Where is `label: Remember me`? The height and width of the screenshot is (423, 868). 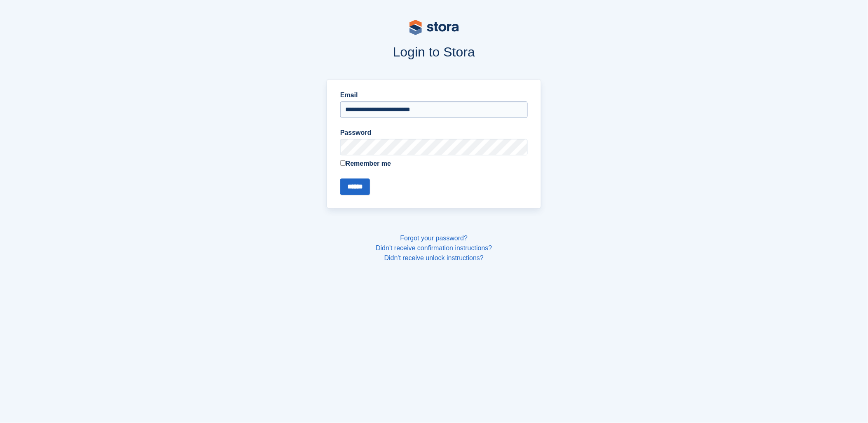 label: Remember me is located at coordinates (434, 163).